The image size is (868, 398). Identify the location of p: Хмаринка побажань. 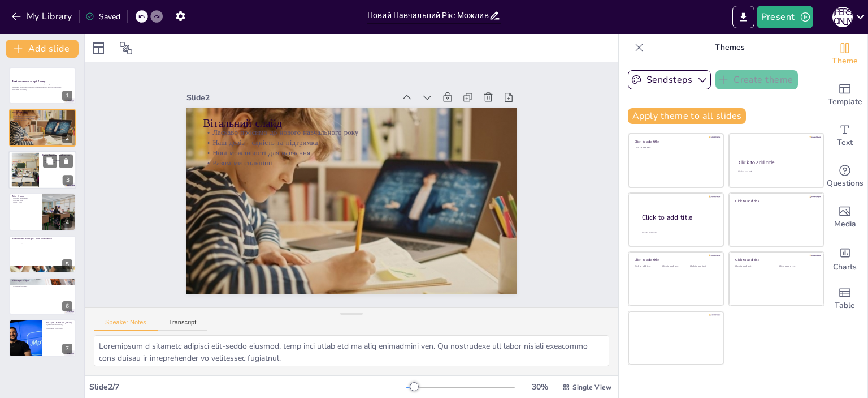
(42, 287).